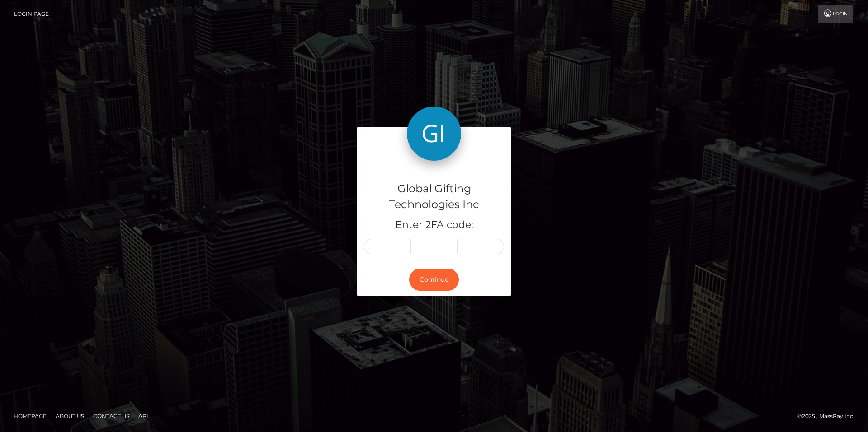 This screenshot has width=868, height=432. I want to click on a: Homepage, so click(30, 416).